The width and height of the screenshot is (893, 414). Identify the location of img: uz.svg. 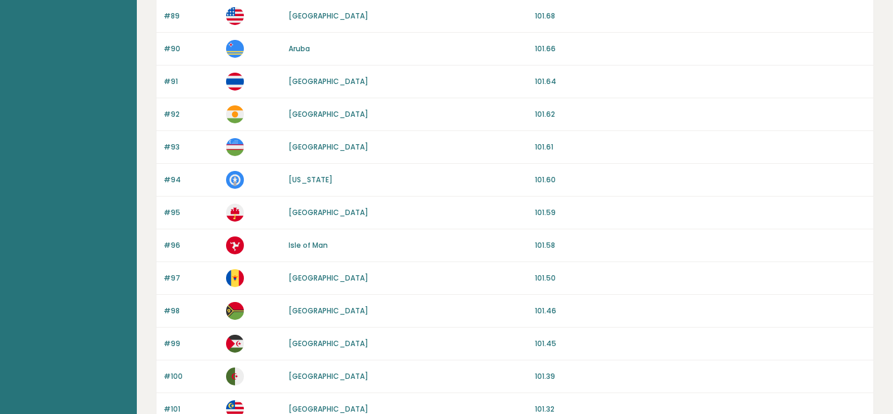
(235, 147).